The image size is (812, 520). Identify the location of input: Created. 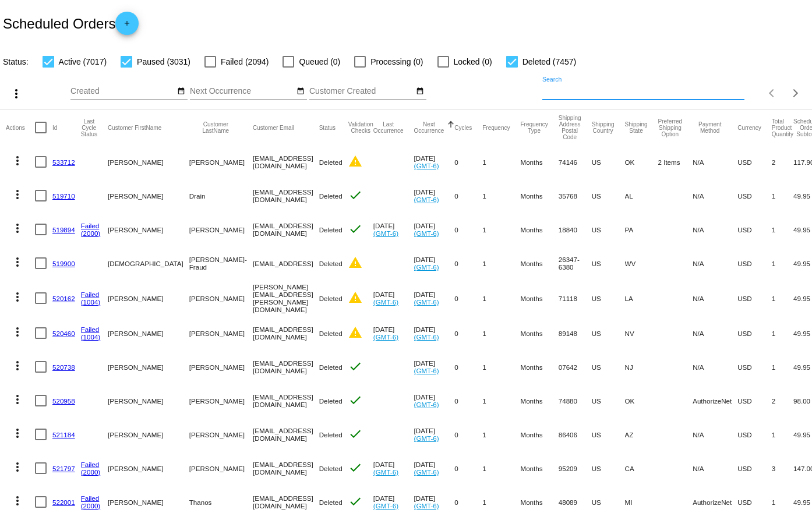
(123, 91).